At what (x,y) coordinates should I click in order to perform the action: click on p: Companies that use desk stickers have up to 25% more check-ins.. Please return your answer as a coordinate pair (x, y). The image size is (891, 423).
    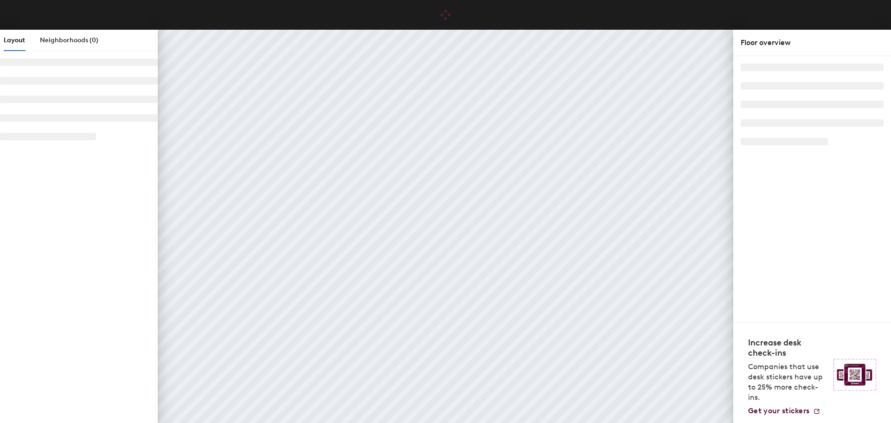
    Looking at the image, I should click on (788, 382).